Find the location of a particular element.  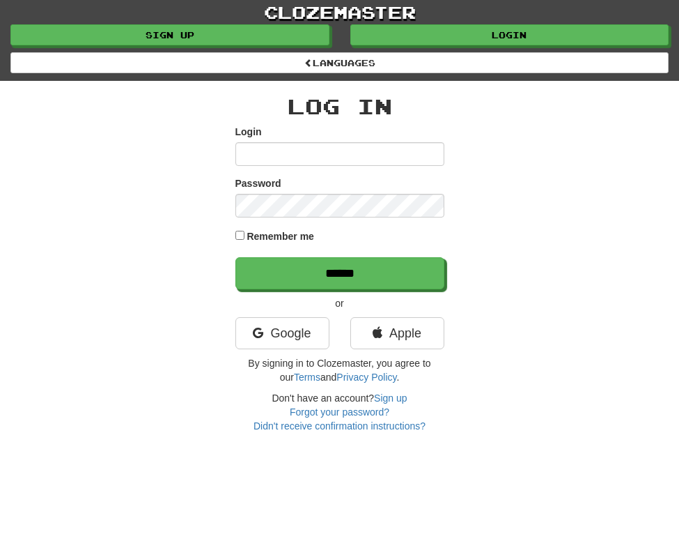

a: Google is located at coordinates (282, 333).